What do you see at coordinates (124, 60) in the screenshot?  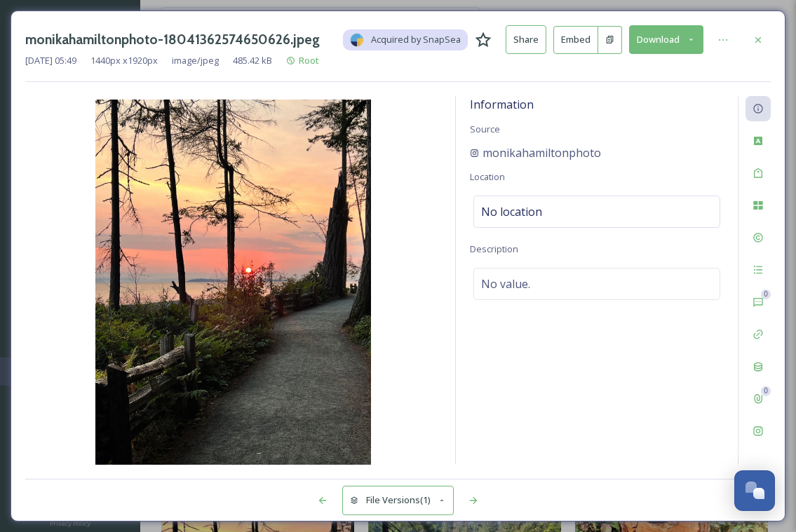 I see `span: 1440 px x 1920 px` at bounding box center [124, 60].